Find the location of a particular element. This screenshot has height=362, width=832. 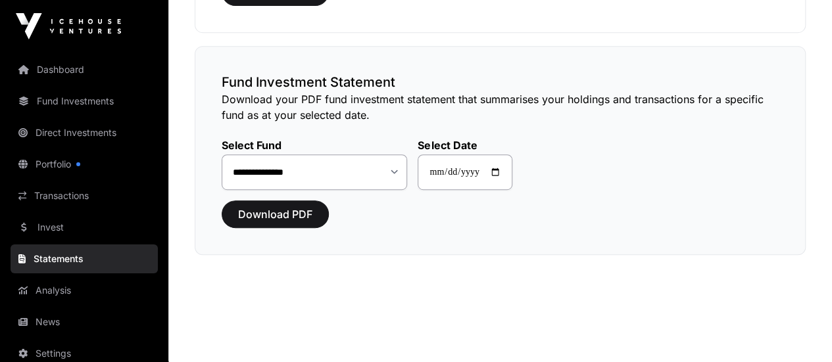

h3: Fund Investment Statement is located at coordinates (500, 82).